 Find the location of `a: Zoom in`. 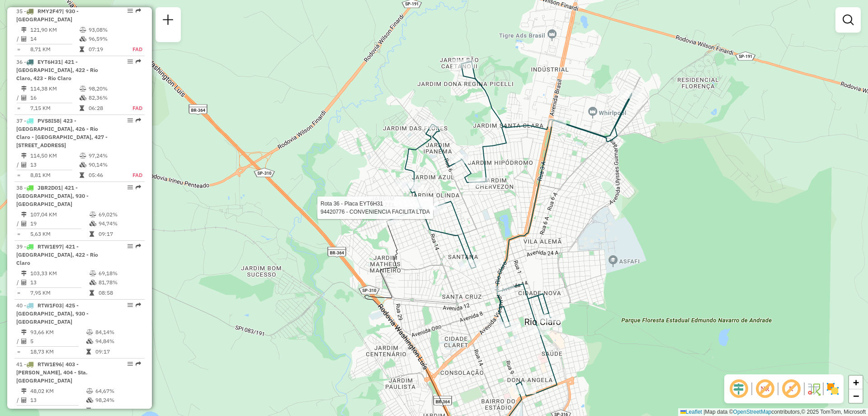

a: Zoom in is located at coordinates (856, 383).